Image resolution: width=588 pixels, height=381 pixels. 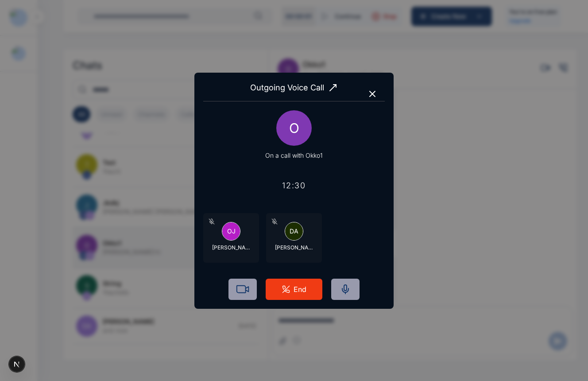 I want to click on span: 12:30, so click(x=294, y=185).